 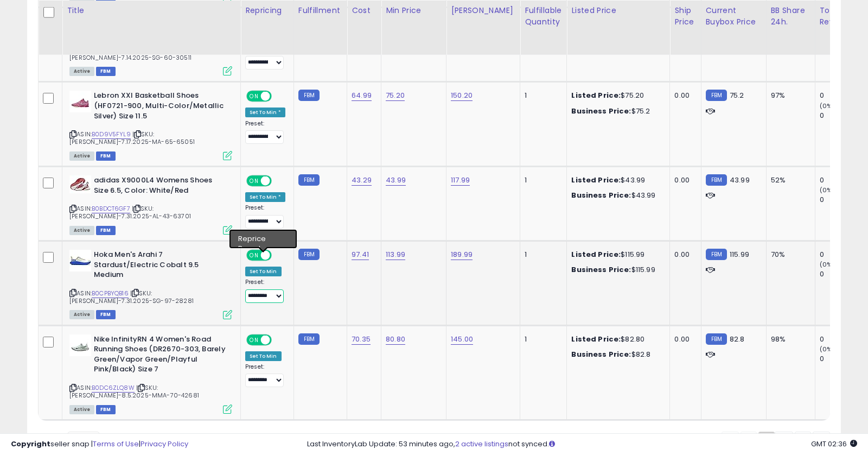 I want to click on img: 315JZ9tdI6L._SL40_.jpg, so click(x=81, y=345).